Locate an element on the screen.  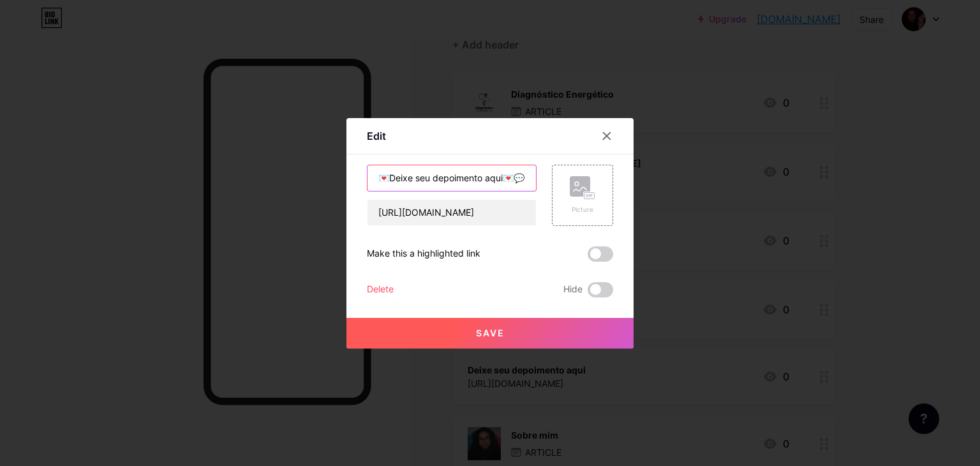
div: Picture is located at coordinates (582, 210).